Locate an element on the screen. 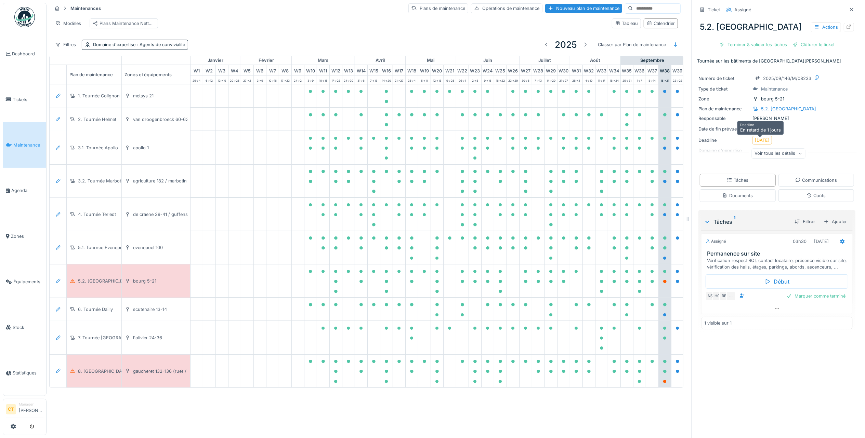 The height and width of the screenshot is (438, 865). div: W 38 is located at coordinates (665, 70).